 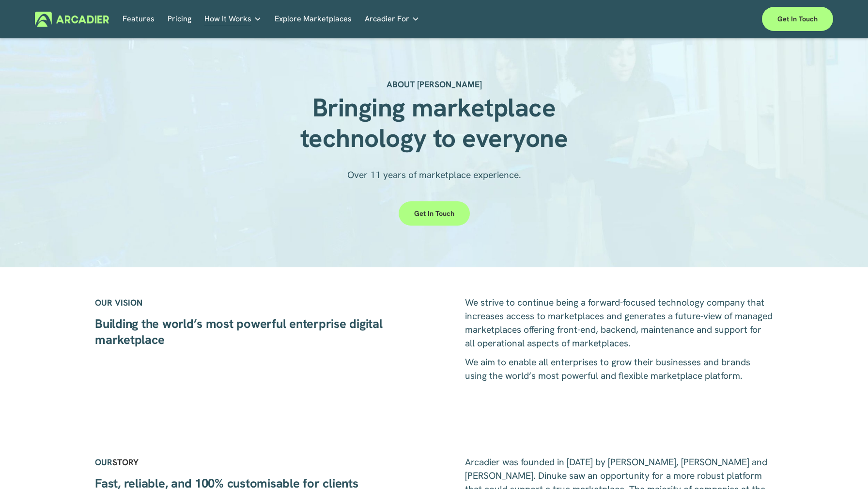 I want to click on strong: Building the world’s most powerful enterprise digital marketplace, so click(x=241, y=331).